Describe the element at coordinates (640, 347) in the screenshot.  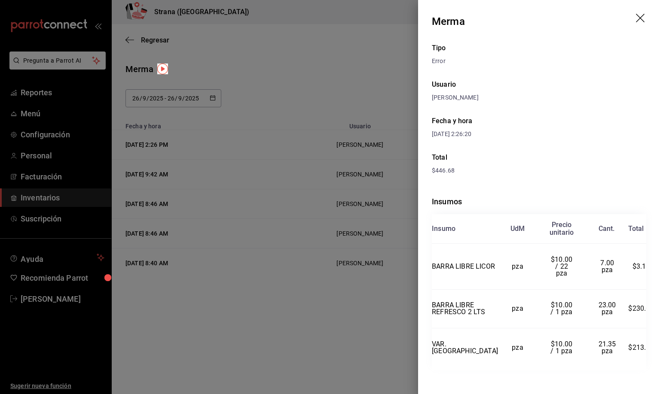
I see `span: $213.50` at that location.